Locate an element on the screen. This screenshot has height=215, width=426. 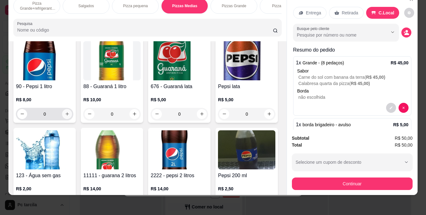
p: Pizza Família is located at coordinates (283, 6).